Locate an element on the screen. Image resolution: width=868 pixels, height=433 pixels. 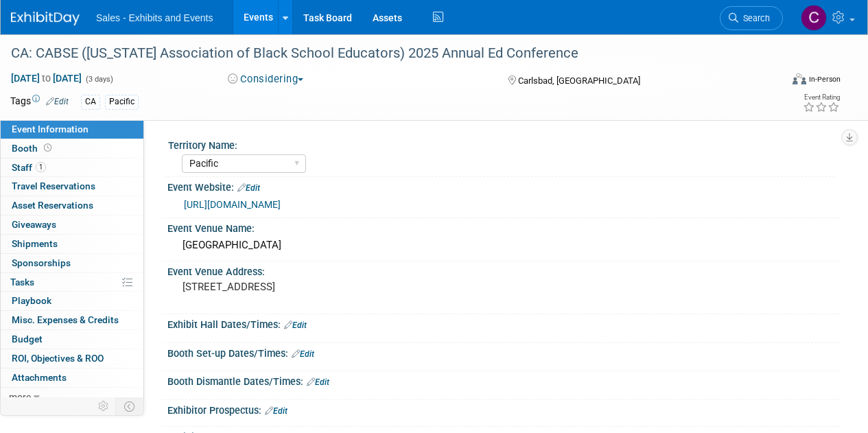
div: Event Venue Name: is located at coordinates (504, 227).